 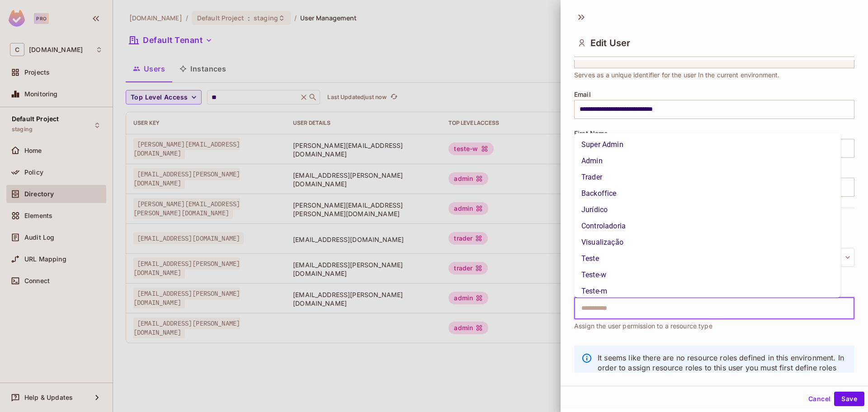 I want to click on li: Super Admin, so click(x=708, y=145).